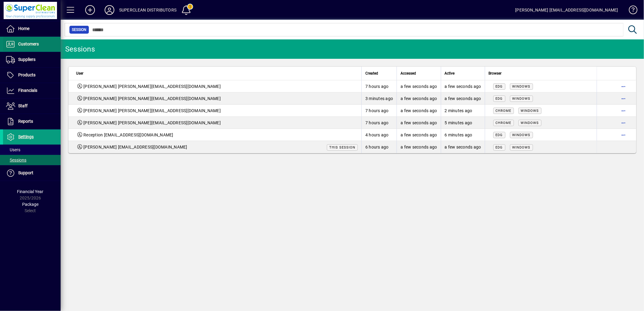 Image resolution: width=644 pixels, height=311 pixels. What do you see at coordinates (463, 123) in the screenshot?
I see `td: 5 minutes ago` at bounding box center [463, 123].